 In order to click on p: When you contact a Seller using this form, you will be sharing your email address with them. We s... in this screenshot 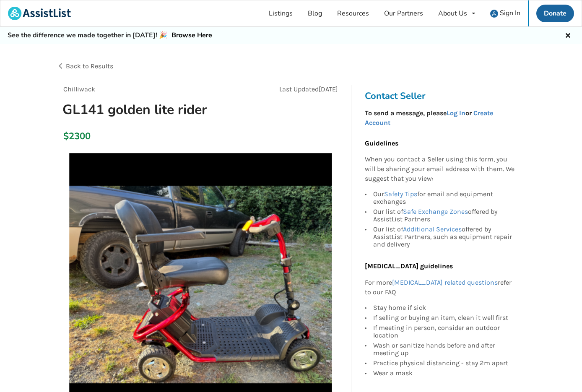, I will do `click(440, 169)`.